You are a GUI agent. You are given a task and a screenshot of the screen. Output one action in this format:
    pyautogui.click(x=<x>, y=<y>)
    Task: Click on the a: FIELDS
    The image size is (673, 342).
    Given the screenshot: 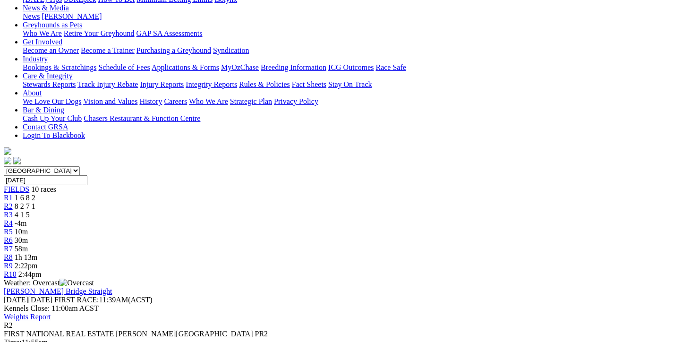 What is the action you would take?
    pyautogui.click(x=17, y=189)
    